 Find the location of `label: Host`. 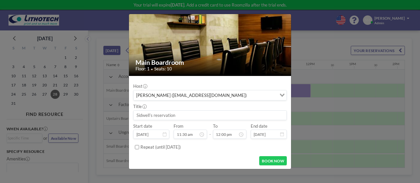

label: Host is located at coordinates (140, 86).